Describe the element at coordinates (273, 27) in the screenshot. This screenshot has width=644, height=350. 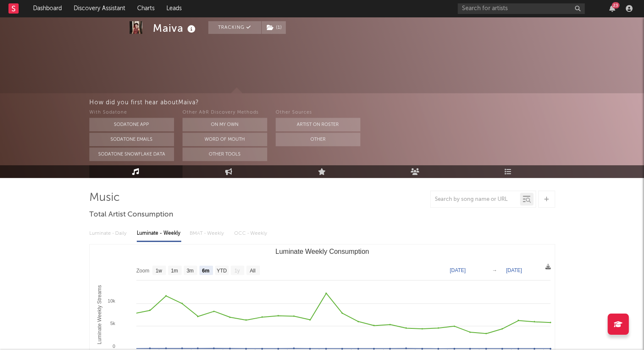
I see `button: (1)` at that location.